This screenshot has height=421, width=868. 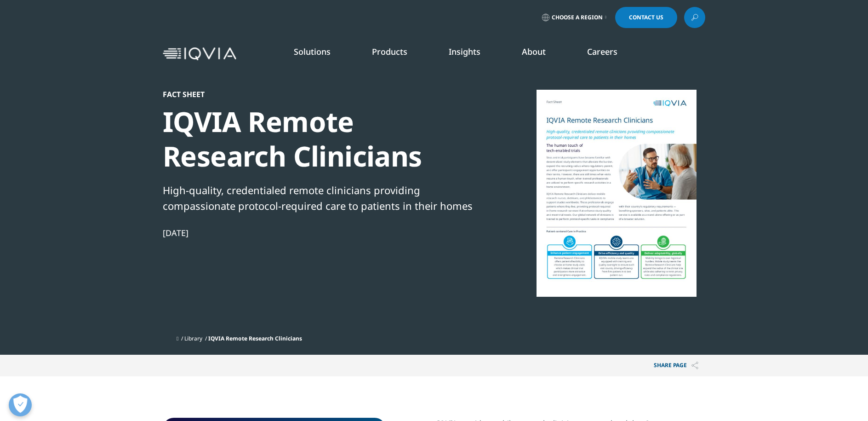 What do you see at coordinates (645, 18) in the screenshot?
I see `a: Contact Us` at bounding box center [645, 18].